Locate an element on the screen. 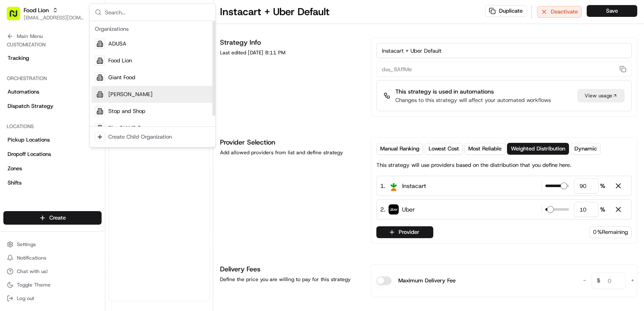  span: Main Menu is located at coordinates (30, 36).